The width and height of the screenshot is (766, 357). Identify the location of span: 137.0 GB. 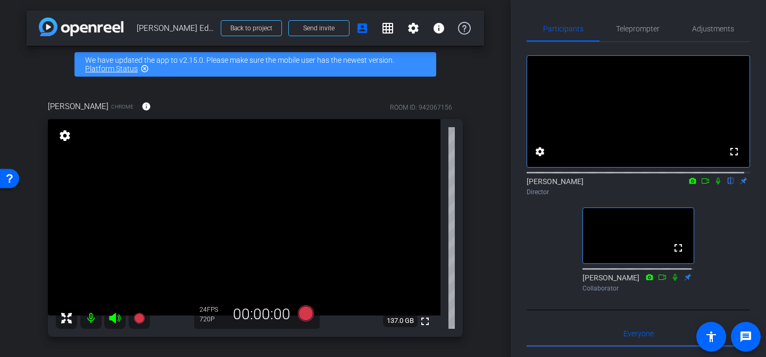
(400, 321).